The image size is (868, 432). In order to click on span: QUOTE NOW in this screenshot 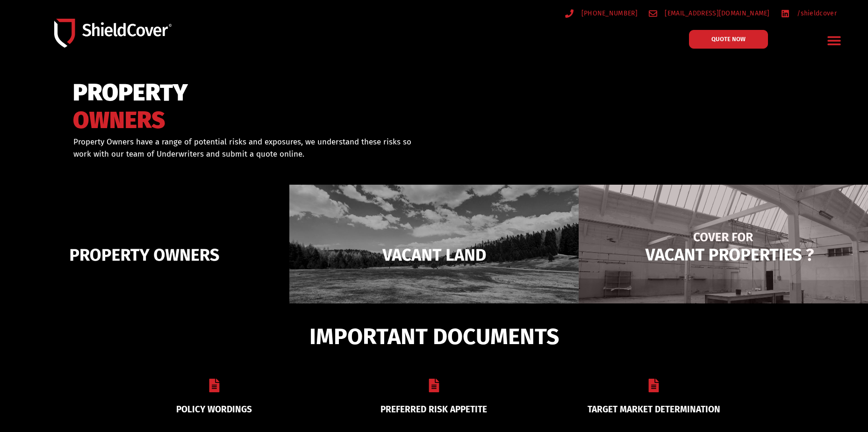, I will do `click(729, 39)`.